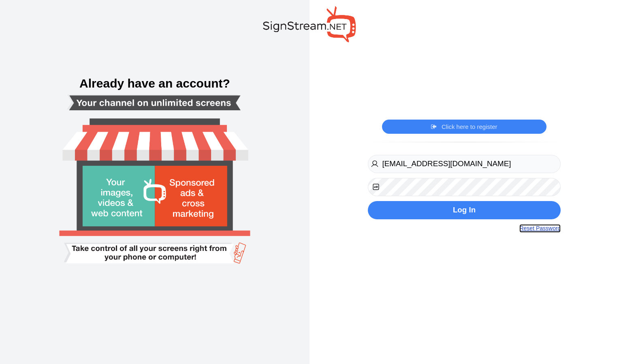 The image size is (619, 364). What do you see at coordinates (464, 210) in the screenshot?
I see `button: Log In` at bounding box center [464, 210].